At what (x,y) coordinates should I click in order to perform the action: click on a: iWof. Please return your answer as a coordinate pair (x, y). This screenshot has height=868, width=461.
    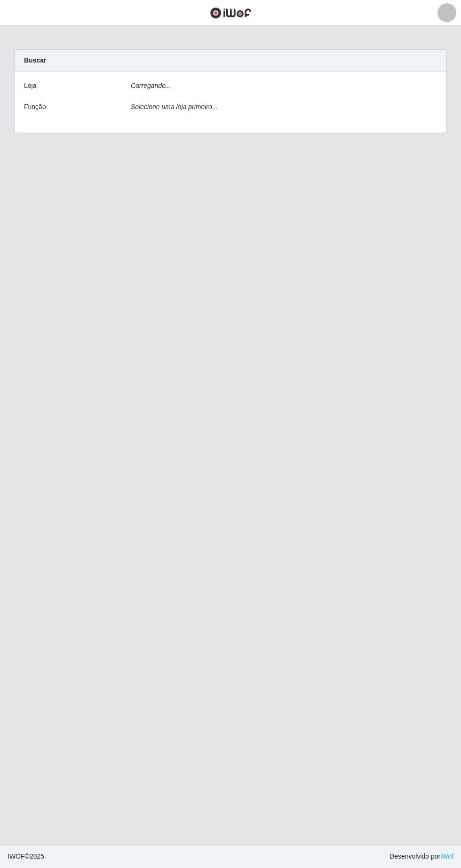
    Looking at the image, I should click on (446, 856).